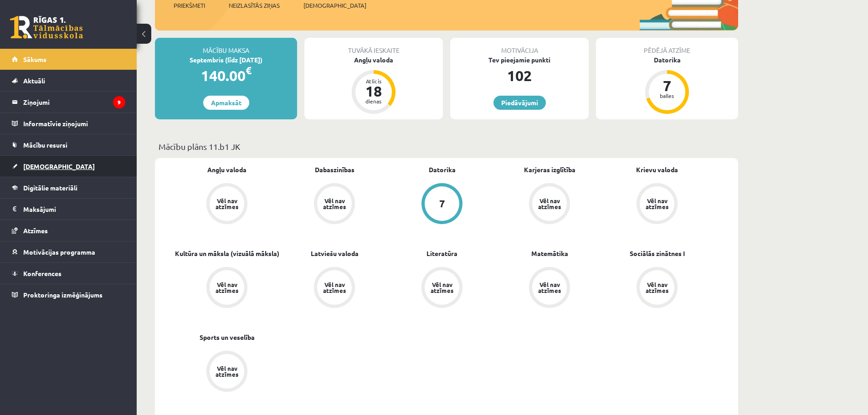 Image resolution: width=868 pixels, height=415 pixels. I want to click on legend: Ziņojumi, so click(74, 102).